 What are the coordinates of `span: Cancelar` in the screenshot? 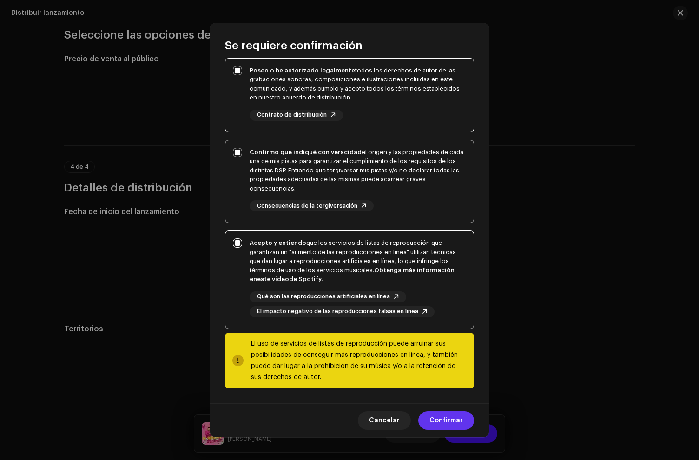 It's located at (384, 421).